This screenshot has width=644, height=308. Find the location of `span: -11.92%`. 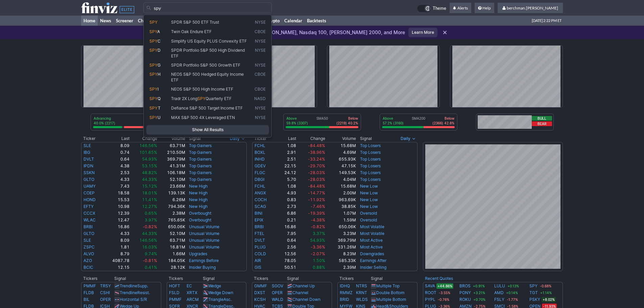

span: -11.92% is located at coordinates (316, 199).